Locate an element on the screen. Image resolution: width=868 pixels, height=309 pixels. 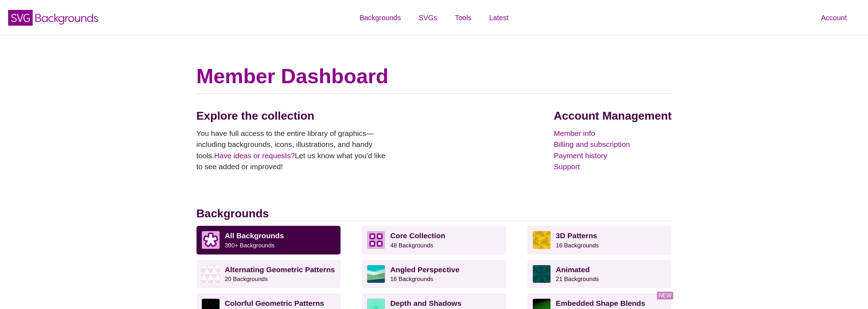
strong: Depth and Shadows is located at coordinates (425, 303).